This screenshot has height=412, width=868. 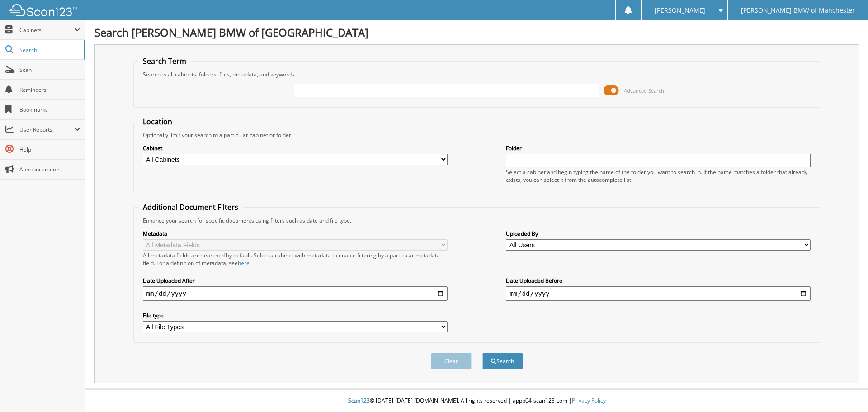 I want to click on label: Folder, so click(x=658, y=148).